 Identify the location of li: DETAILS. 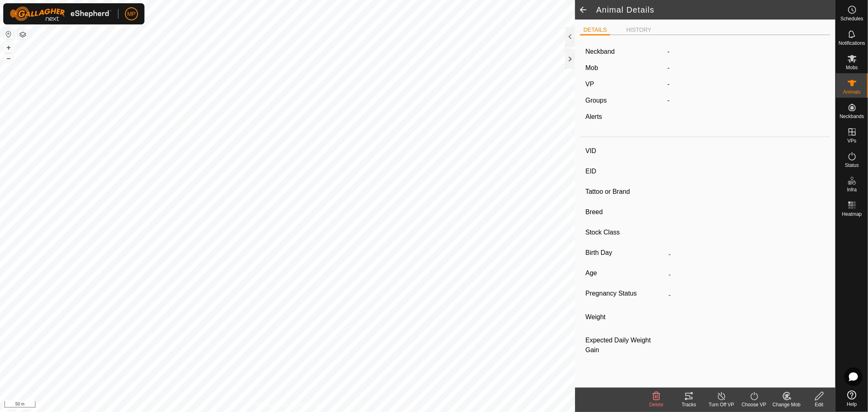
(595, 31).